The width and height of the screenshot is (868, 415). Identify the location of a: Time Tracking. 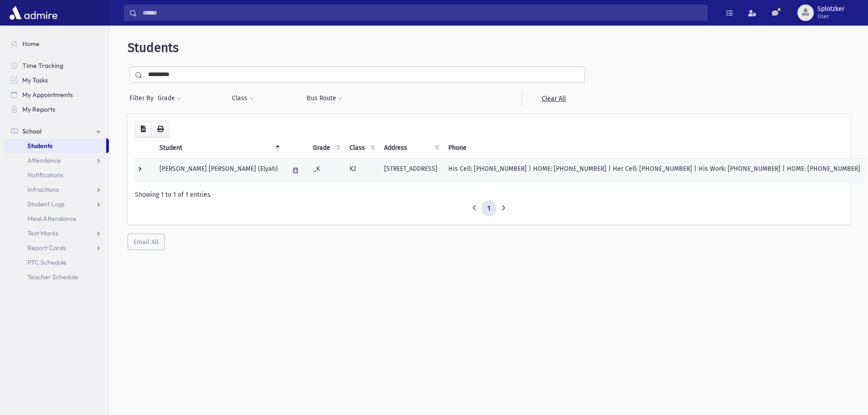
(56, 65).